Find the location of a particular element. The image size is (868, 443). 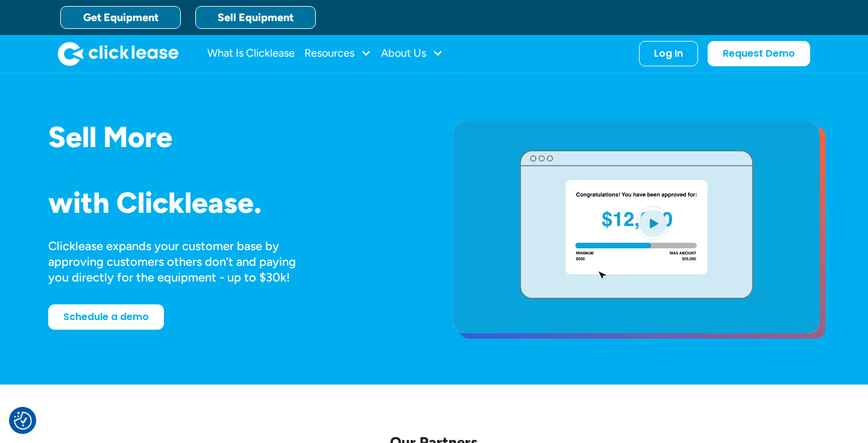

img: Clicklease logo is located at coordinates (118, 54).